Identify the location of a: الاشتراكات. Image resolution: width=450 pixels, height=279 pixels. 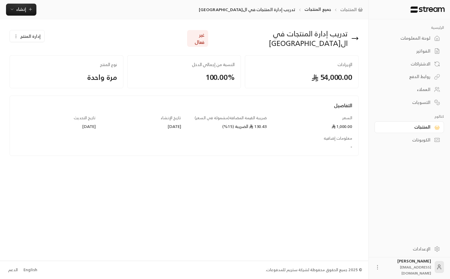
(409, 64).